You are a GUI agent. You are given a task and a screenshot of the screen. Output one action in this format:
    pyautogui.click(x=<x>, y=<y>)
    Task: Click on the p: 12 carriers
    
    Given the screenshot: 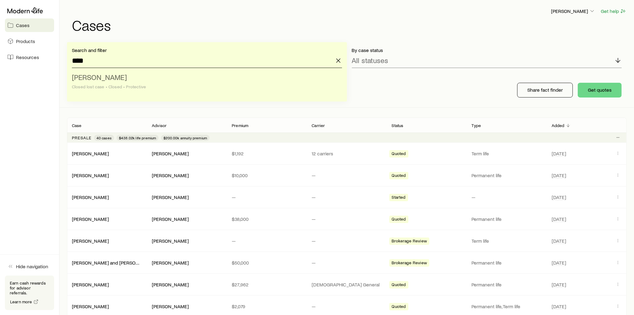 What is the action you would take?
    pyautogui.click(x=347, y=153)
    